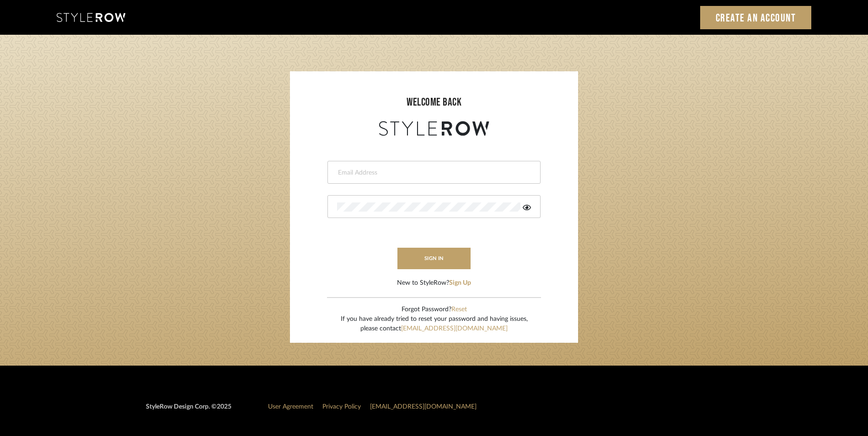 The height and width of the screenshot is (436, 868). I want to click on div: welcome back, so click(434, 102).